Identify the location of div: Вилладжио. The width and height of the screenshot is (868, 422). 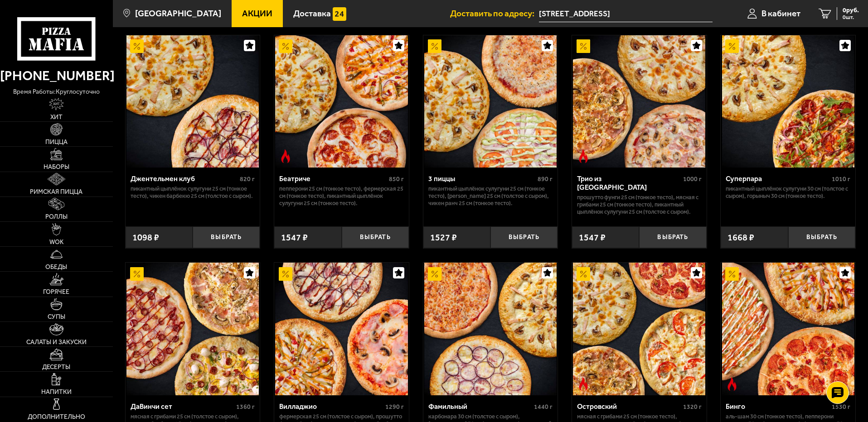
(331, 406).